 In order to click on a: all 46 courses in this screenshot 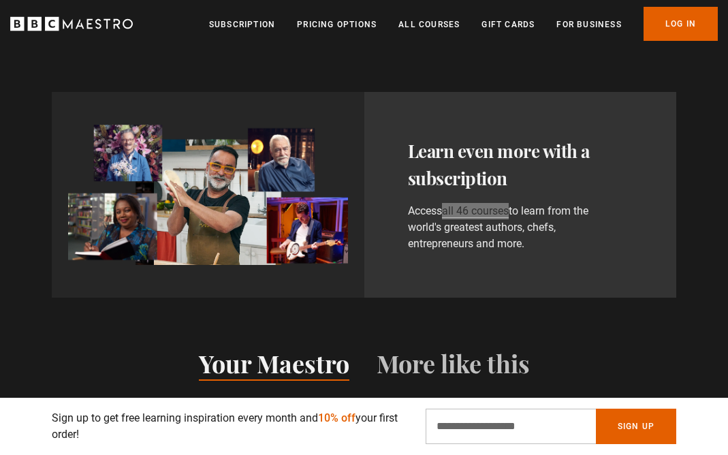, I will do `click(476, 211)`.